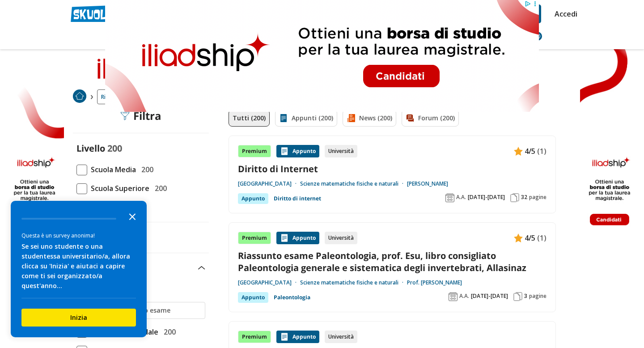  I want to click on span: 32, so click(524, 197).